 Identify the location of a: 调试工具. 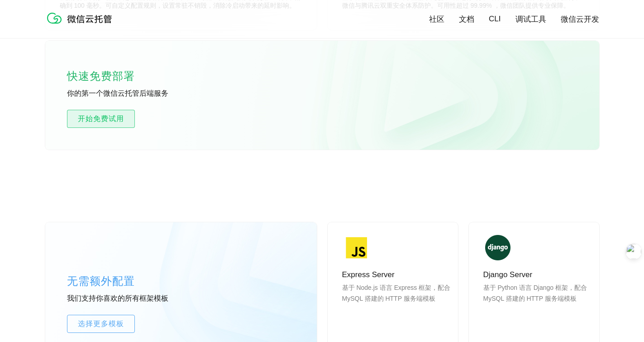
(531, 19).